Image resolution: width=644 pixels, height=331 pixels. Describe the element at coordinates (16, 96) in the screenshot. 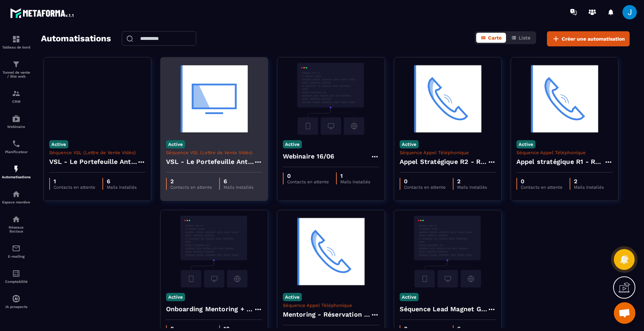

I see `a: formationformationCRM` at that location.